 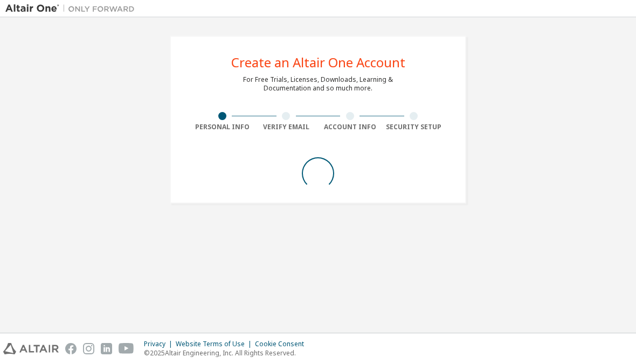 What do you see at coordinates (318, 62) in the screenshot?
I see `div: Create an Altair One Account` at bounding box center [318, 62].